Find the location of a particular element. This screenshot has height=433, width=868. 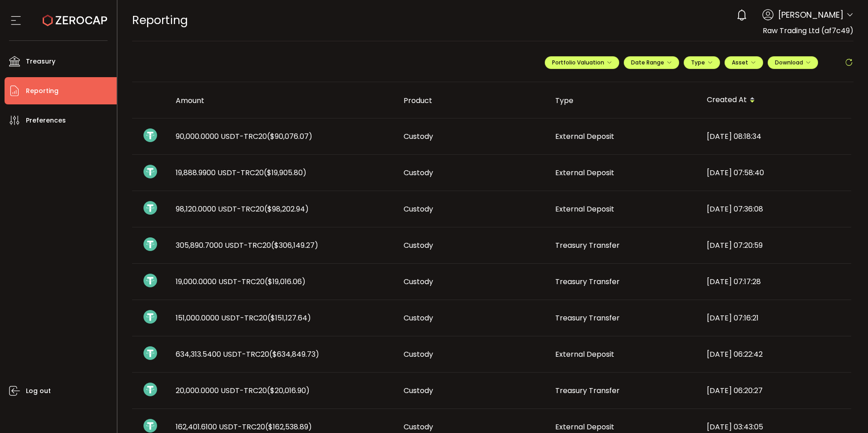

span: 151,000.0000 USDT-TRC20 is located at coordinates (244, 317).